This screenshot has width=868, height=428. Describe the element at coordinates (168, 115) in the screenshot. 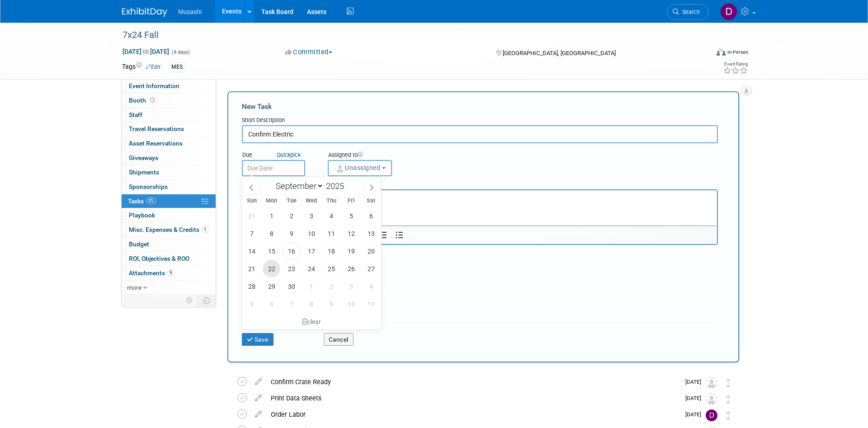

I see `a: Staff` at that location.